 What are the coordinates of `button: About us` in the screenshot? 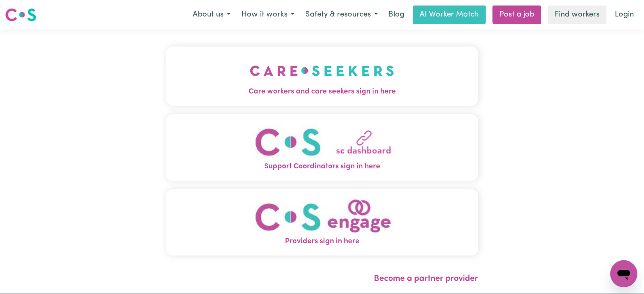 It's located at (212, 15).